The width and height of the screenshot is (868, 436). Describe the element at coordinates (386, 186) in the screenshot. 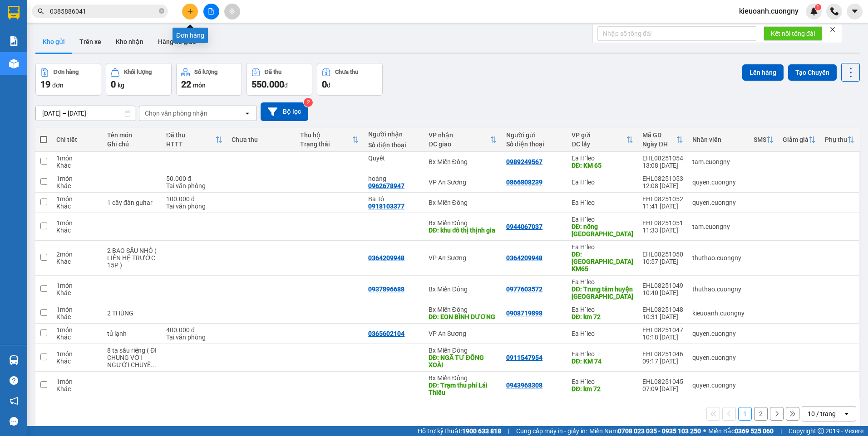

I see `div: 0962678947` at that location.